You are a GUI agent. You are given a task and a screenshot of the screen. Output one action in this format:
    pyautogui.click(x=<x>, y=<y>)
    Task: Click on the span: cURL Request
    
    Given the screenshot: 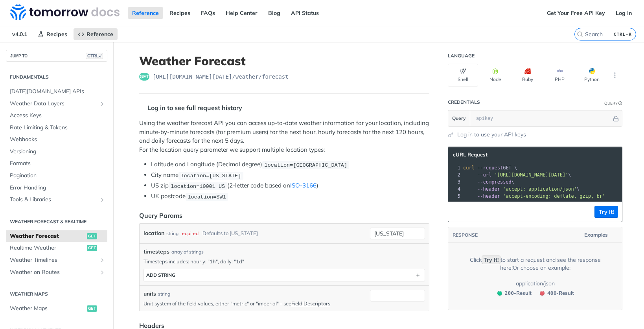 What is the action you would take?
    pyautogui.click(x=471, y=155)
    